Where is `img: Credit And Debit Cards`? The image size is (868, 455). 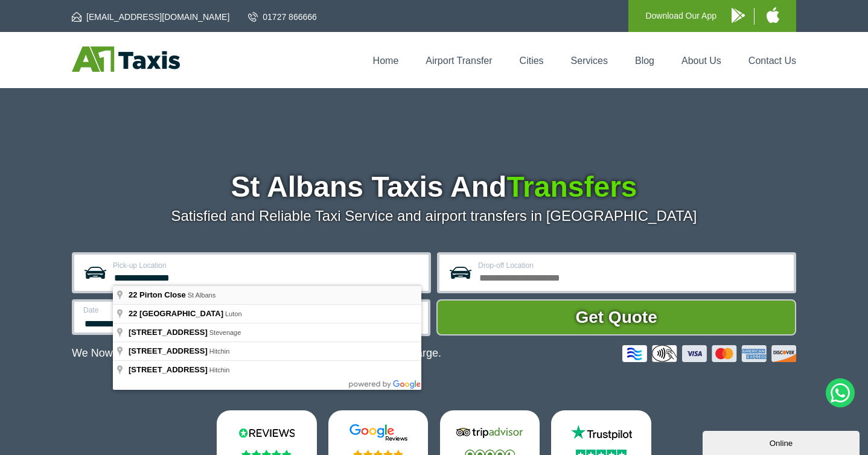
img: Credit And Debit Cards is located at coordinates (709, 353).